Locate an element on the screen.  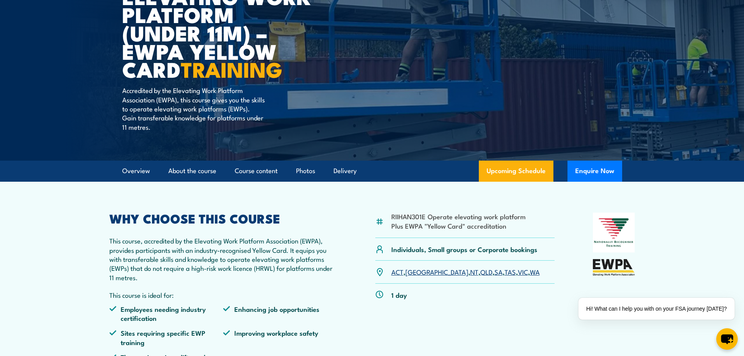
a: Upcoming Schedule is located at coordinates (516, 171).